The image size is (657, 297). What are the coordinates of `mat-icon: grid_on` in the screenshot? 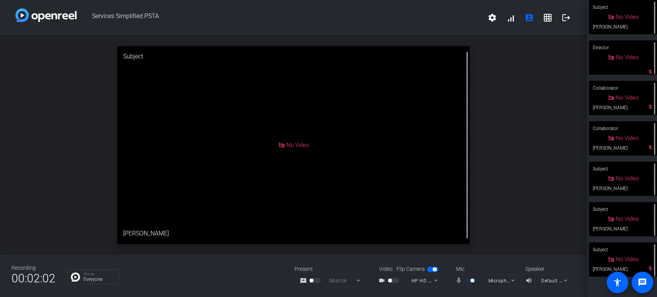 It's located at (547, 18).